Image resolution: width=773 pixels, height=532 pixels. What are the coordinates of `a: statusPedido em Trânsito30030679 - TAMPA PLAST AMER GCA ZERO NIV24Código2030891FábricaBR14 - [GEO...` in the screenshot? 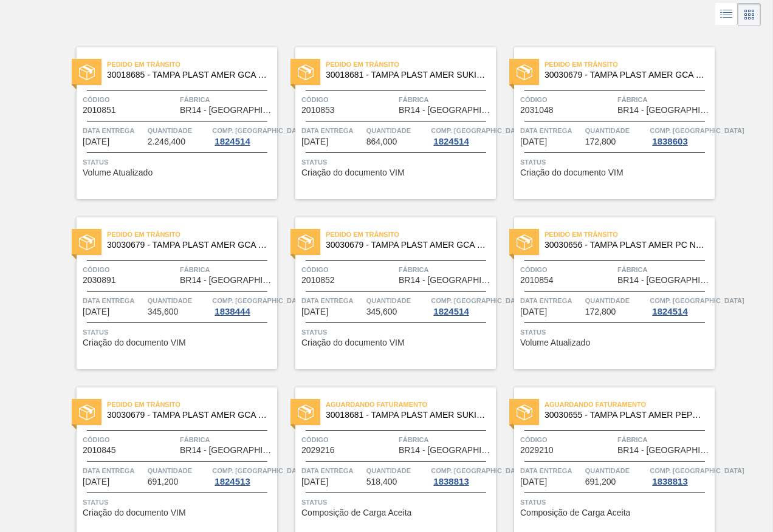 It's located at (168, 293).